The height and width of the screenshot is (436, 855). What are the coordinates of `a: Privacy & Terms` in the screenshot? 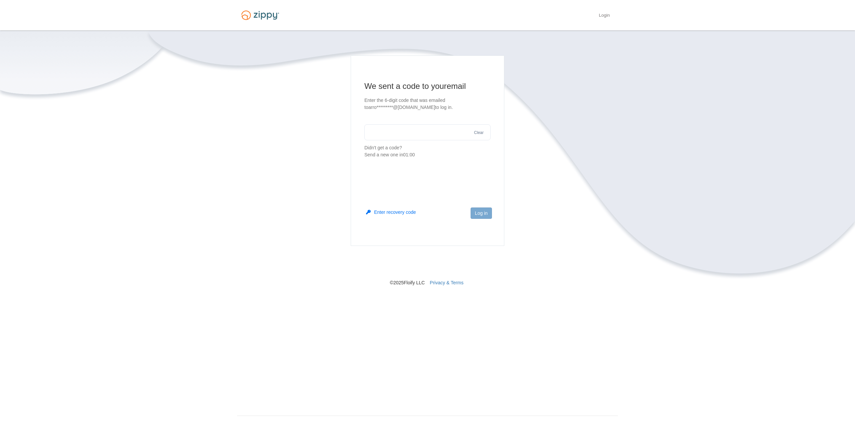 It's located at (446, 282).